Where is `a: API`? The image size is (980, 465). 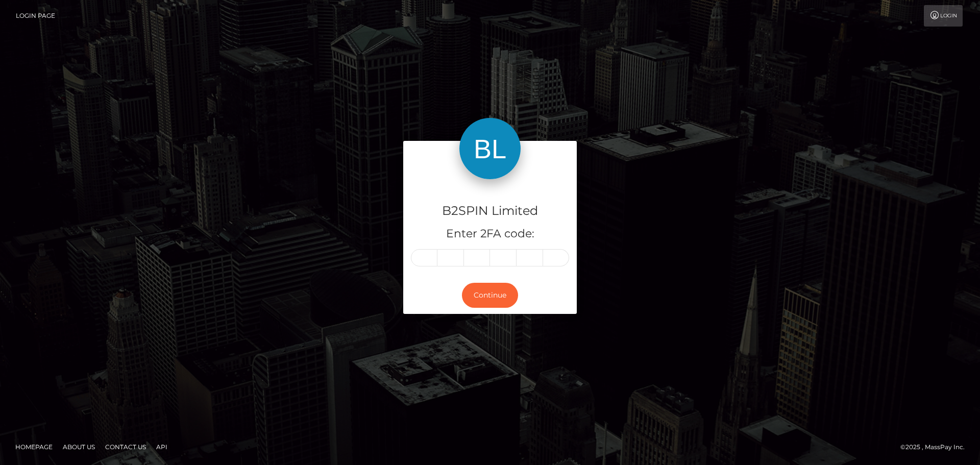 a: API is located at coordinates (162, 446).